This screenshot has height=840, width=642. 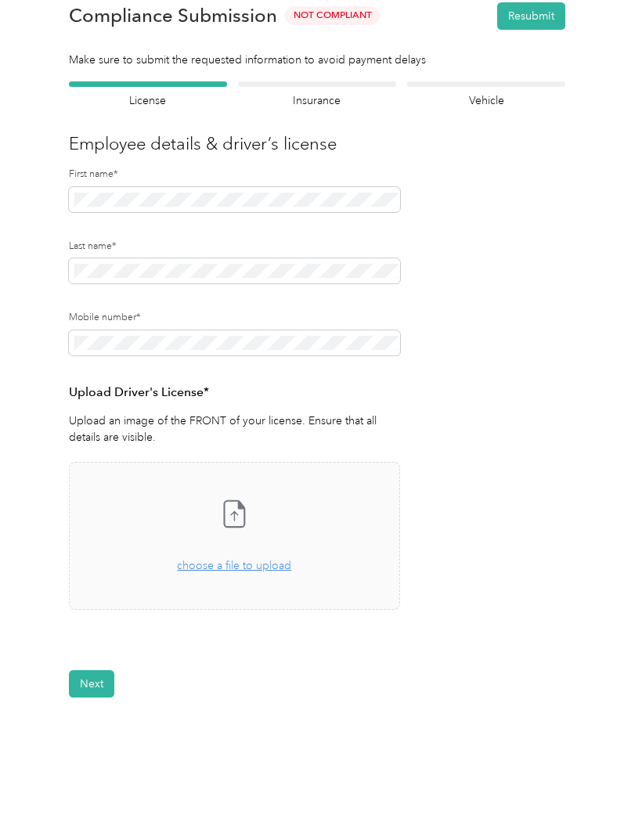 I want to click on label: Last name*, so click(x=234, y=246).